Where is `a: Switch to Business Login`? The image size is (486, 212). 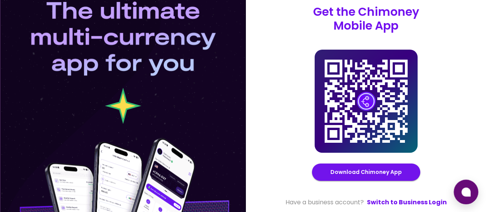
a: Switch to Business Login is located at coordinates (407, 202).